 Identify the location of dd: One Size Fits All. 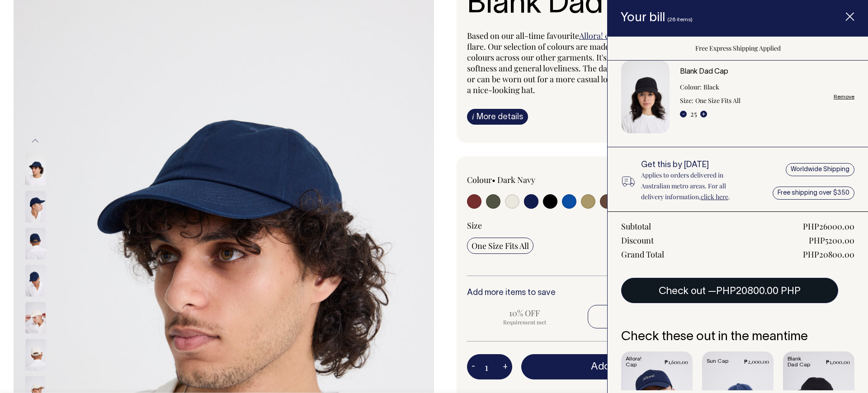
(718, 101).